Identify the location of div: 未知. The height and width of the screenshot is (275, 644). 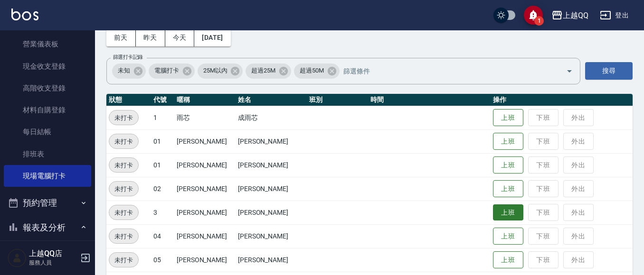
(128, 71).